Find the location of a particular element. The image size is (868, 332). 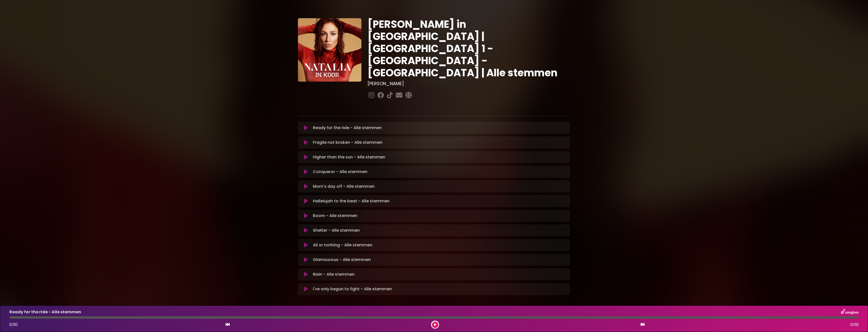

p: Glamourous - Alle stemmen is located at coordinates (342, 260).